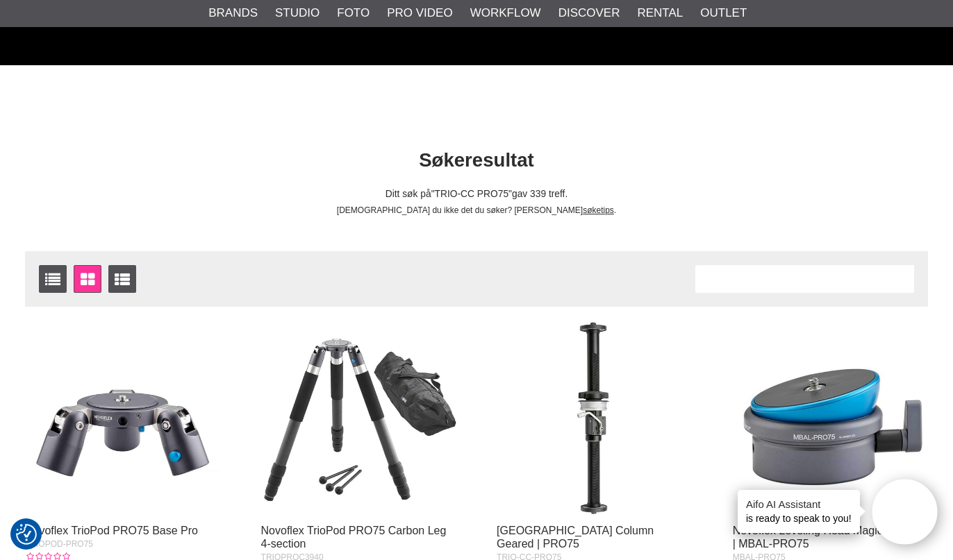 This screenshot has width=953, height=560. What do you see at coordinates (594, 418) in the screenshot?
I see `img: Novoflex Center Column Geared | PRO75` at bounding box center [594, 418].